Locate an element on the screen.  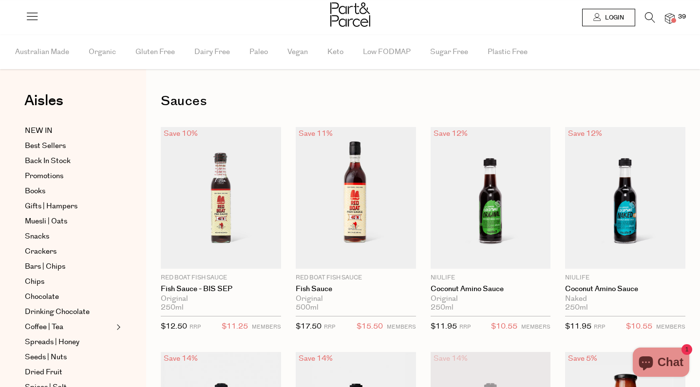
a: Promotions is located at coordinates (69, 176).